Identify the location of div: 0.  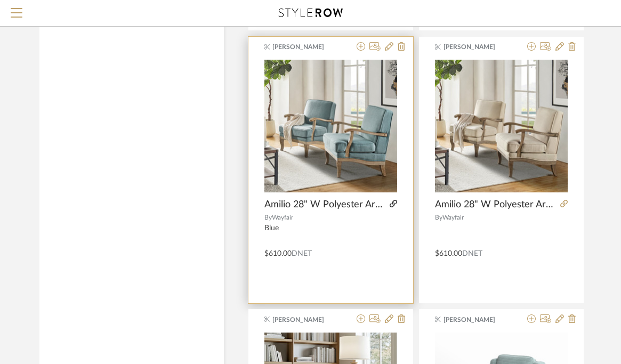
(331, 126).